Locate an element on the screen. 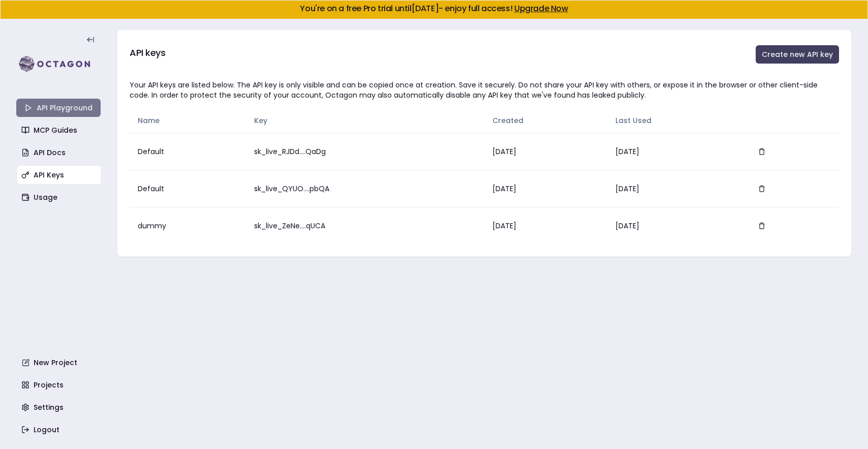 This screenshot has height=449, width=868. a: Upgrade Now is located at coordinates (541, 8).